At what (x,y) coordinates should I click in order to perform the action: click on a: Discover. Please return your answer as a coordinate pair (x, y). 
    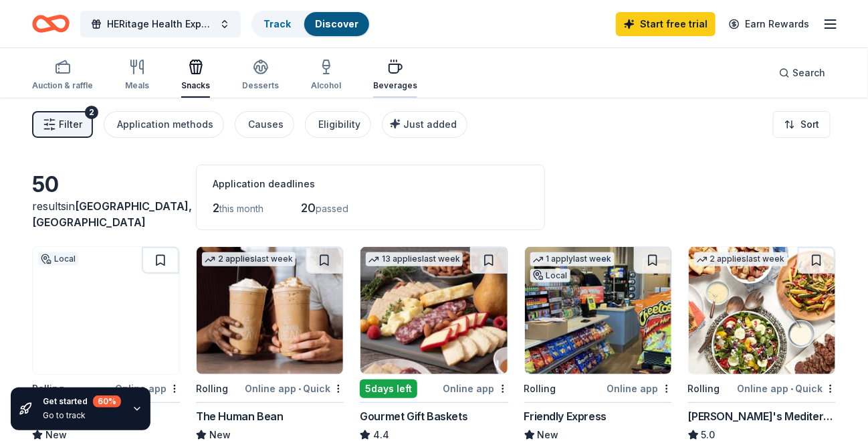
    Looking at the image, I should click on (336, 23).